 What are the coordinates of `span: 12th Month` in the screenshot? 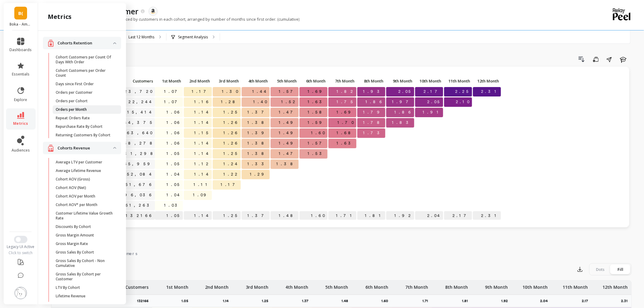 It's located at (487, 81).